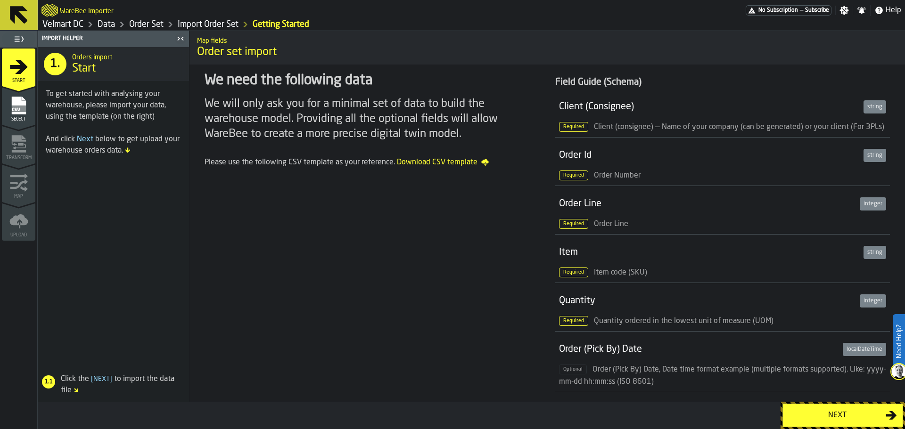 The width and height of the screenshot is (905, 429). What do you see at coordinates (114, 145) in the screenshot?
I see `div: And click below to get upload your warehouse orders data.` at bounding box center [114, 145].